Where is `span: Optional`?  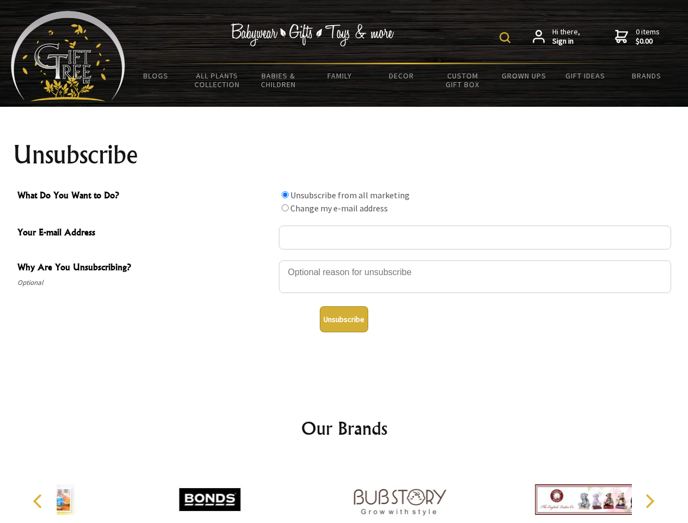 span: Optional is located at coordinates (145, 283).